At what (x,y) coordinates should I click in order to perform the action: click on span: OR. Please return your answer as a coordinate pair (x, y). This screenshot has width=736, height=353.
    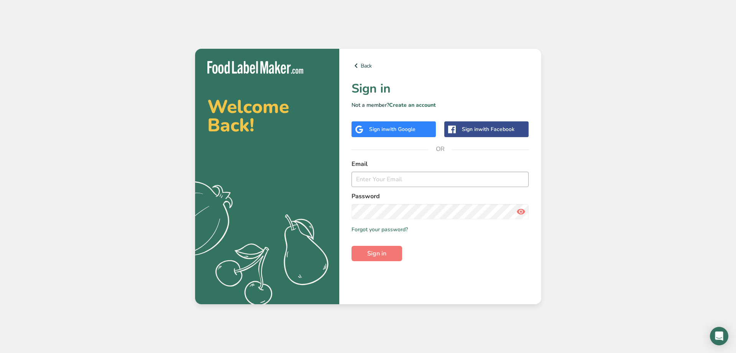
    Looking at the image, I should click on (440, 149).